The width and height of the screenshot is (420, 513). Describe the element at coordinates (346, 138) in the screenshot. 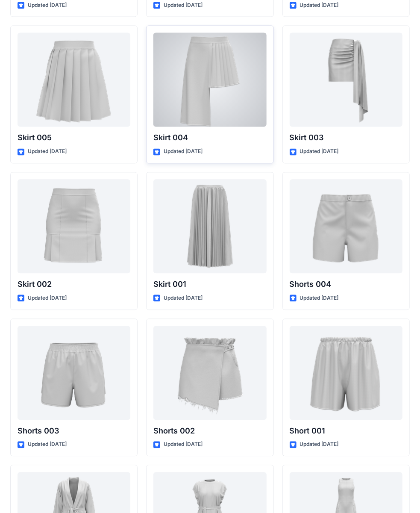

I see `p: Skirt 003` at that location.